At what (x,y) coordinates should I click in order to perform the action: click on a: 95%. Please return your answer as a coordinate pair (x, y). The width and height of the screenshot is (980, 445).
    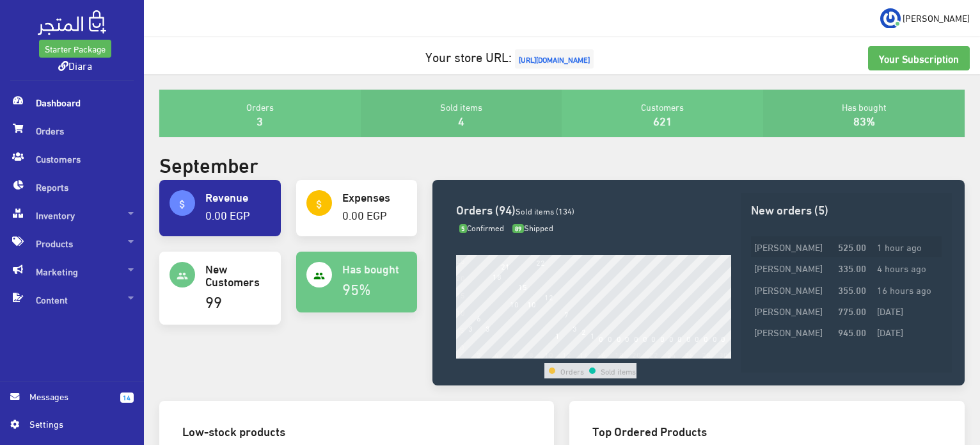
    Looking at the image, I should click on (357, 287).